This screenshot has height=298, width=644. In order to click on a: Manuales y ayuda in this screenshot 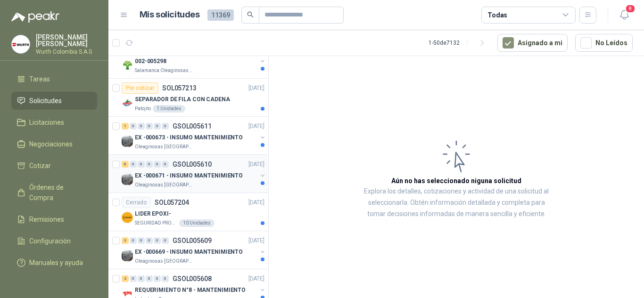, I will do `click(54, 263)`.